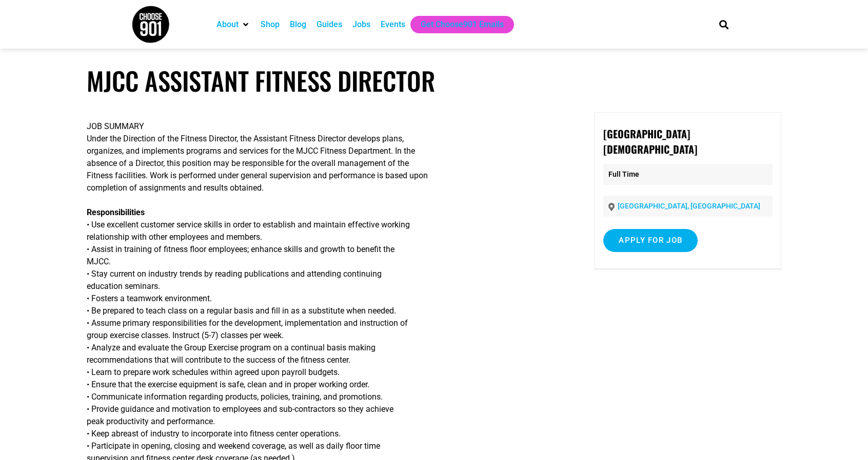 This screenshot has height=460, width=868. What do you see at coordinates (270, 24) in the screenshot?
I see `a: Shop` at bounding box center [270, 24].